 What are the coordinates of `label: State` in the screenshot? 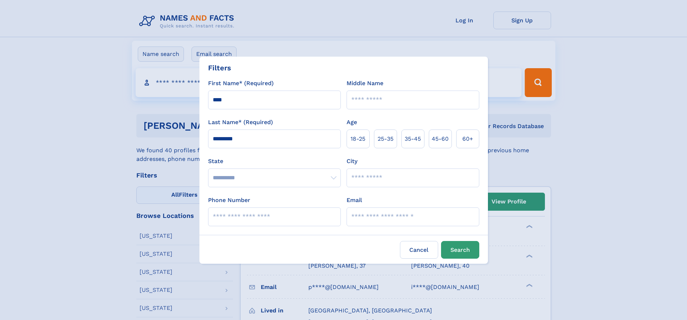 It's located at (275, 161).